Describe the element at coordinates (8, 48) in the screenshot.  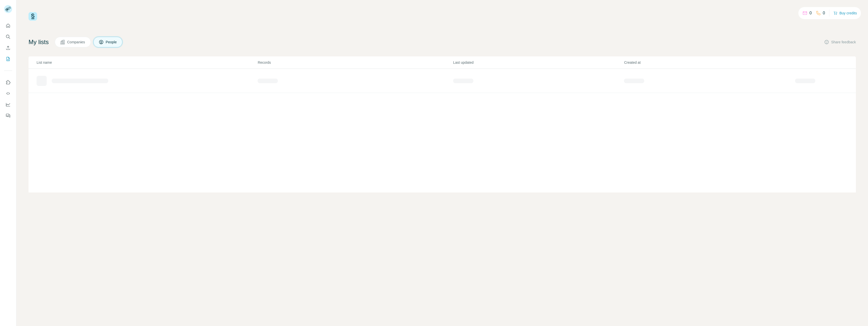
I see `button: Enrich CSV` at that location.